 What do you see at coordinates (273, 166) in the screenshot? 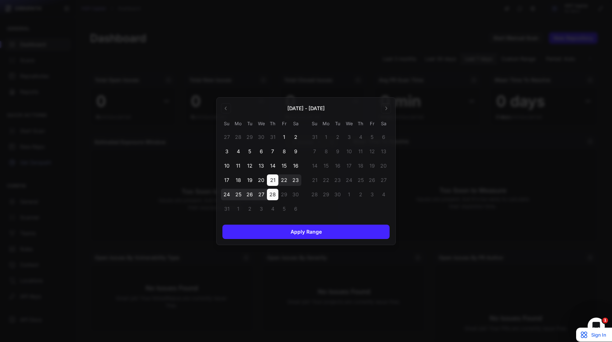
I see `div: Thursday, August 14, 2025` at bounding box center [273, 166].